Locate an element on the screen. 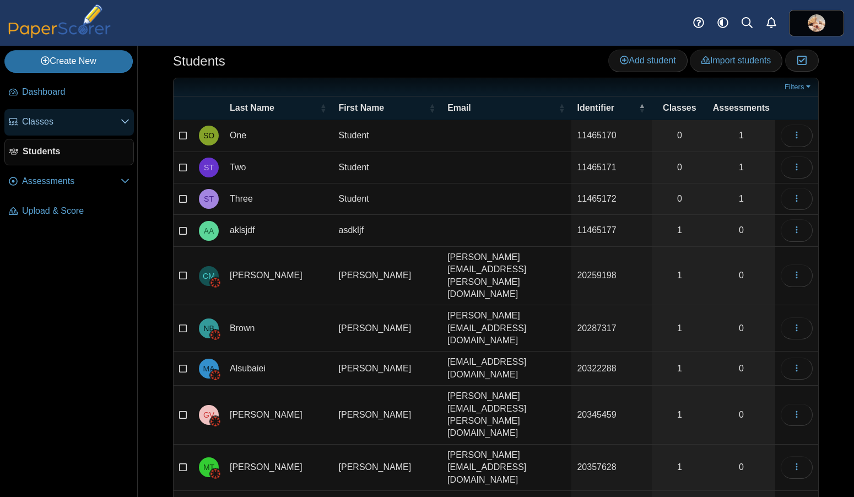 This screenshot has height=497, width=854. span: Gabriel Vann is located at coordinates (209, 415).